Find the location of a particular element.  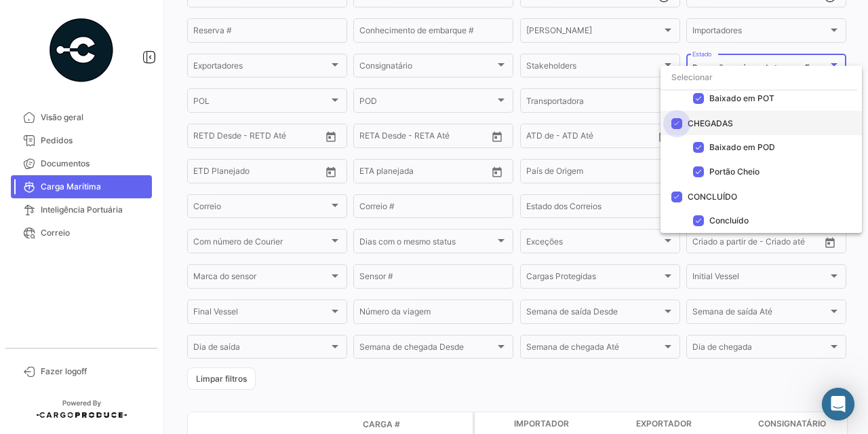

span: CONCLUÍDO is located at coordinates (712, 196).